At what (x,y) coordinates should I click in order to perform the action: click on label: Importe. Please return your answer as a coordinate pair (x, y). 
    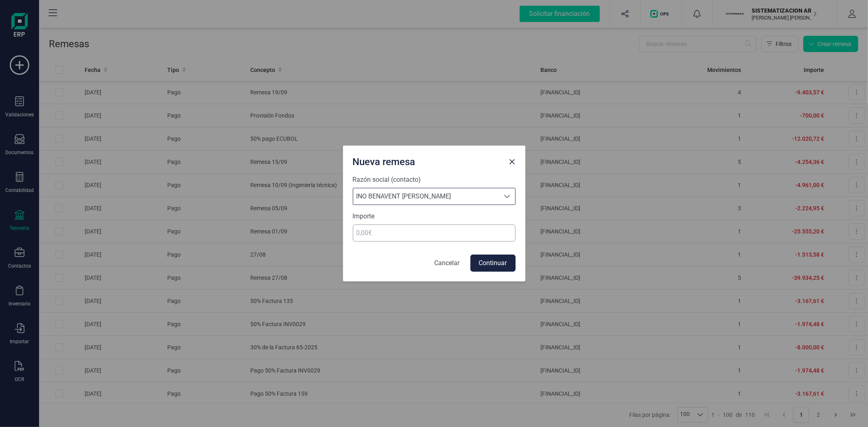
    Looking at the image, I should click on (434, 216).